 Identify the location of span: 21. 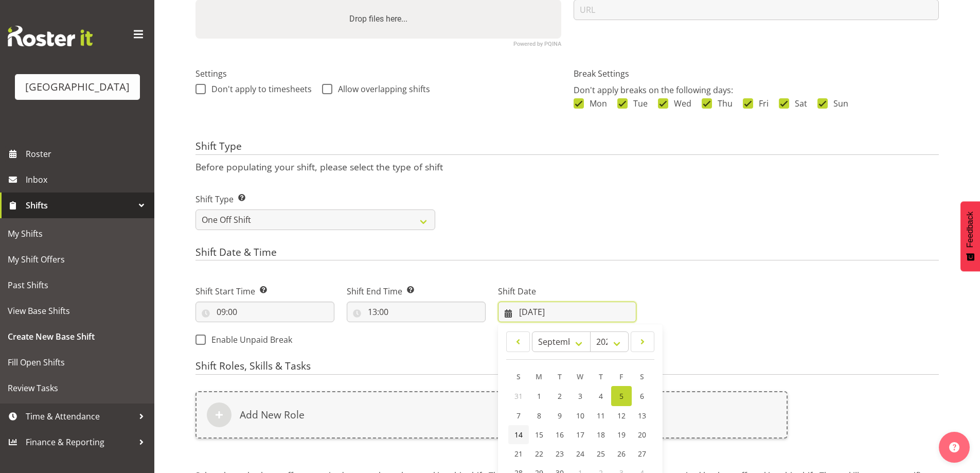
(518, 453).